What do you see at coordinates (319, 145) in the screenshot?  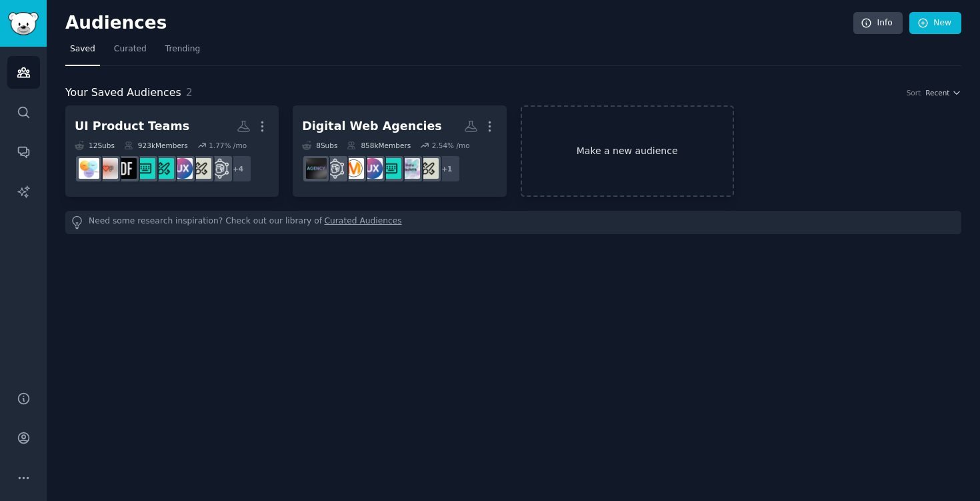 I see `div: 8 Sub s` at bounding box center [319, 145].